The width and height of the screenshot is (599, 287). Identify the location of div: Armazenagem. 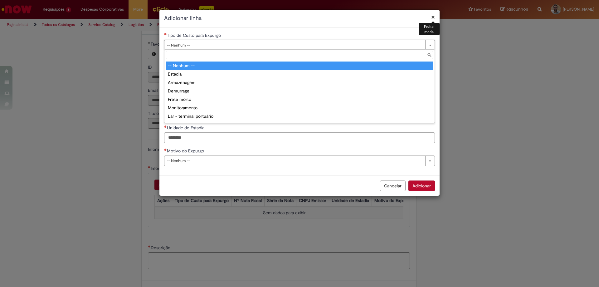
(299, 82).